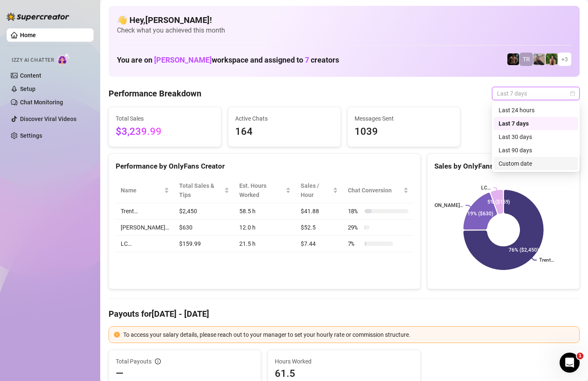 Image resolution: width=588 pixels, height=381 pixels. Describe the element at coordinates (145, 211) in the screenshot. I see `td: Trent…` at that location.